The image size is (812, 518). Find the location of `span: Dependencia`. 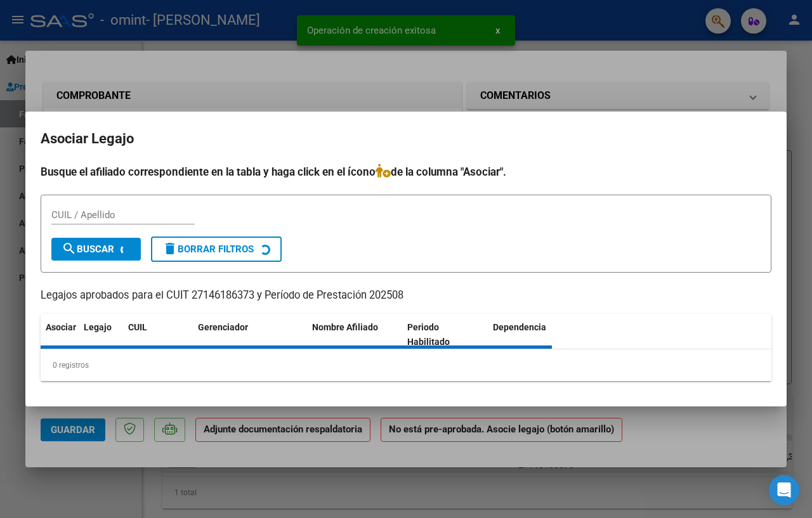

span: Dependencia is located at coordinates (520, 327).